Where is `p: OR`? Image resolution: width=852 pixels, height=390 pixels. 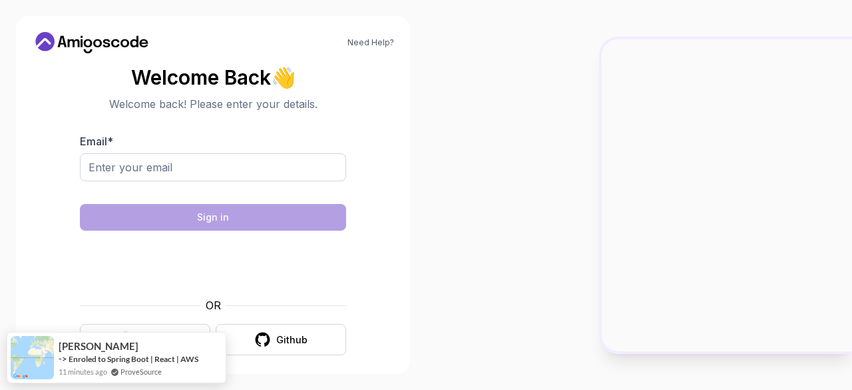 p: OR is located at coordinates (213, 305).